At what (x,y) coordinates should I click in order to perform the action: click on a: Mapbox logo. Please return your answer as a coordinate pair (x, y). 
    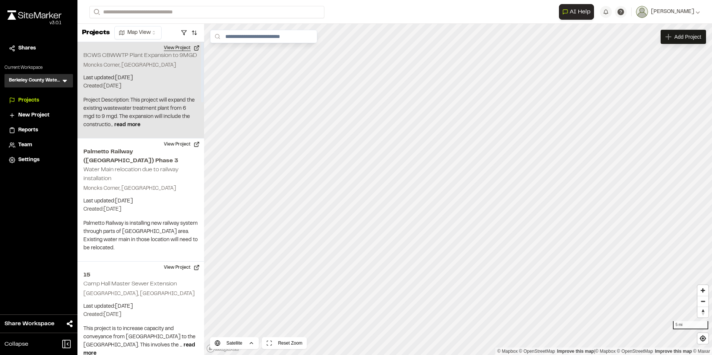
    Looking at the image, I should click on (223, 349).